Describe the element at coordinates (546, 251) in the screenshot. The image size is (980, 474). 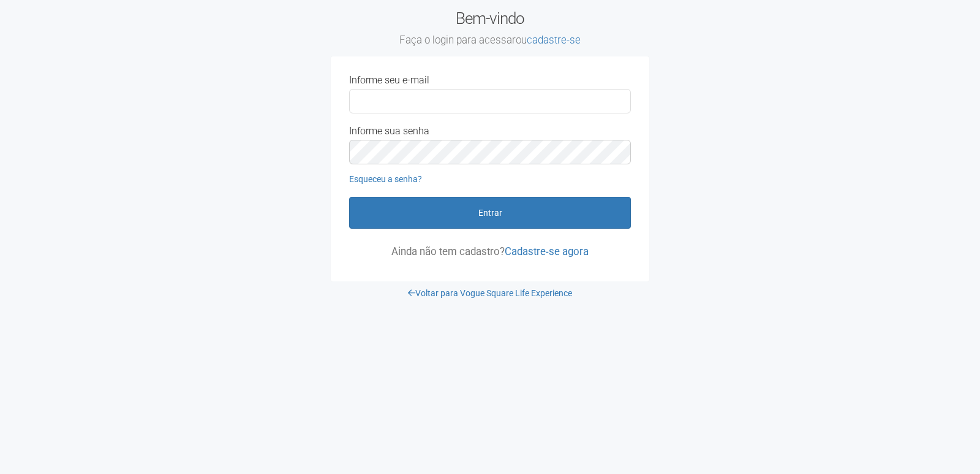
I see `a: Cadastre-se agora` at that location.